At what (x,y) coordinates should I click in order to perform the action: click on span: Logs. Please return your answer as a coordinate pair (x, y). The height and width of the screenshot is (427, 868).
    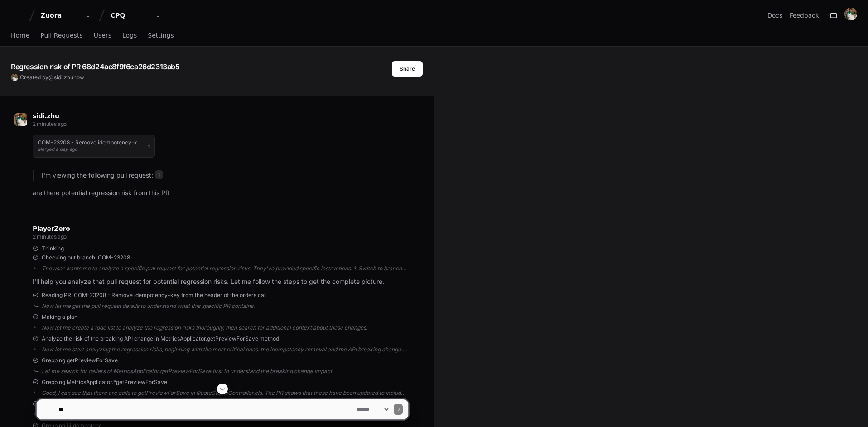
    Looking at the image, I should click on (130, 36).